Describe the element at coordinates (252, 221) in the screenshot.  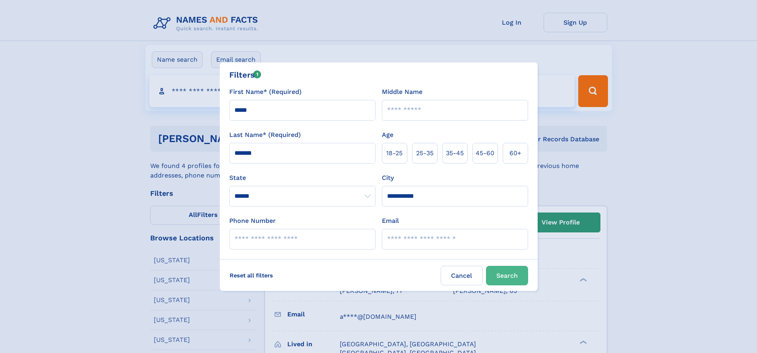
I see `label: Phone Number` at that location.